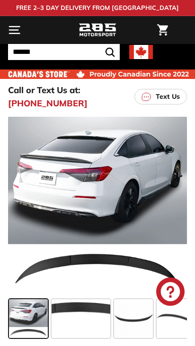  Describe the element at coordinates (160, 96) in the screenshot. I see `a: Text Us` at that location.